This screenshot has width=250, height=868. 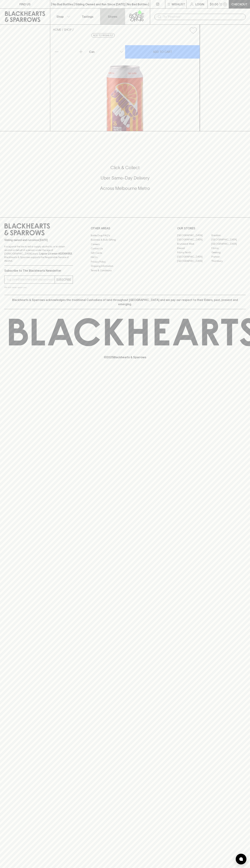 I want to click on a: Prahran, so click(x=229, y=257).